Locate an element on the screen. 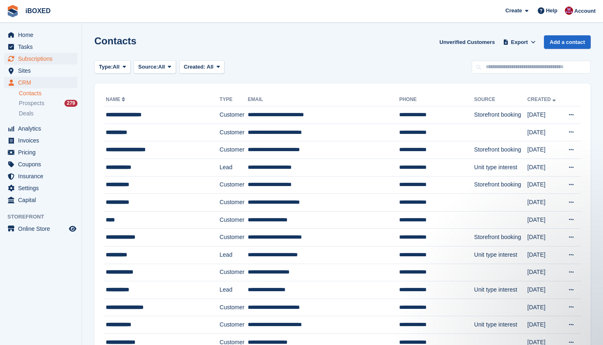  button: Source: All is located at coordinates (155, 67).